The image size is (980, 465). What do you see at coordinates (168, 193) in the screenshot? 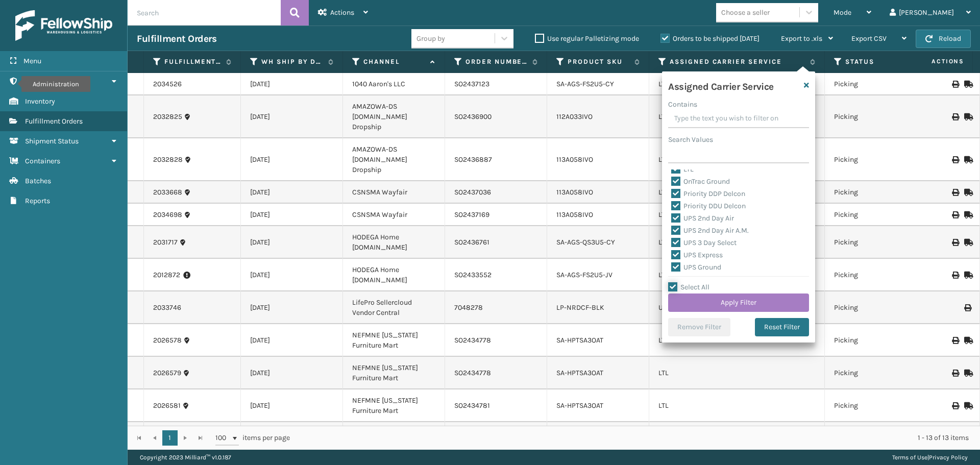
I see `a: 2033668` at bounding box center [168, 193].